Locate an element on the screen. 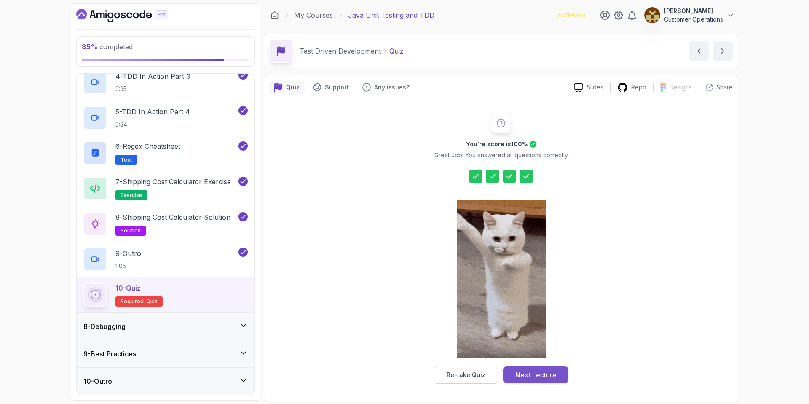  button: 4-TDD In Action Part 33:35 is located at coordinates (166, 82).